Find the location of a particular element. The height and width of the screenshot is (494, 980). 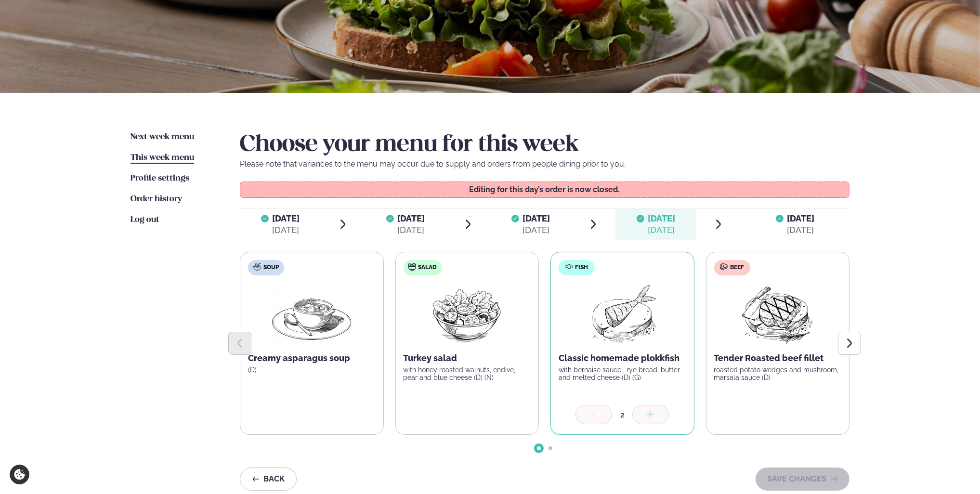

p: Tender Roasted beef fillet is located at coordinates (778, 358).